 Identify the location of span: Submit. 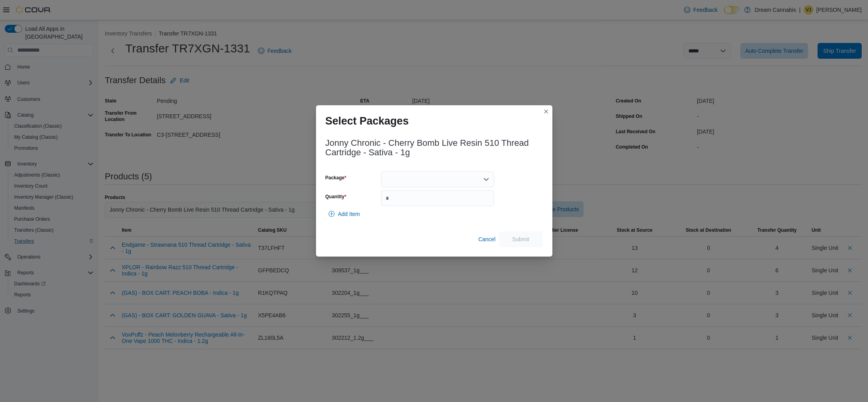
(521, 239).